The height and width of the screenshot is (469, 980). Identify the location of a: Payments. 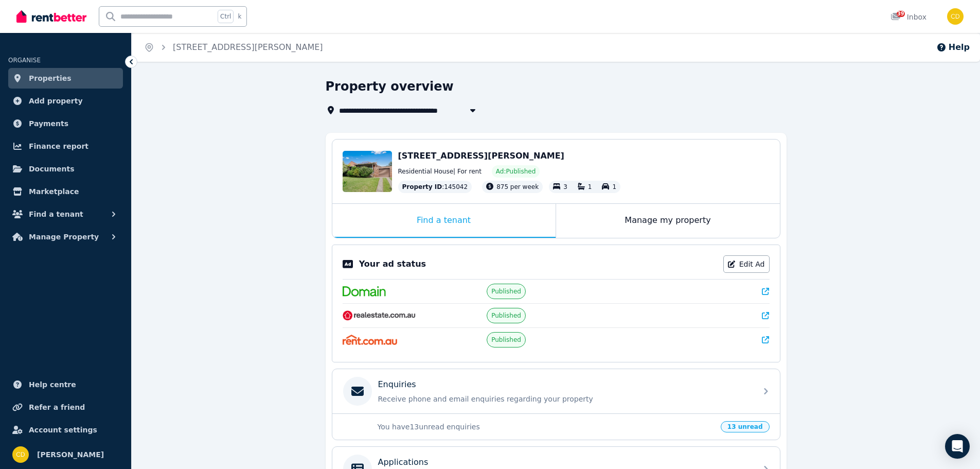
(65, 124).